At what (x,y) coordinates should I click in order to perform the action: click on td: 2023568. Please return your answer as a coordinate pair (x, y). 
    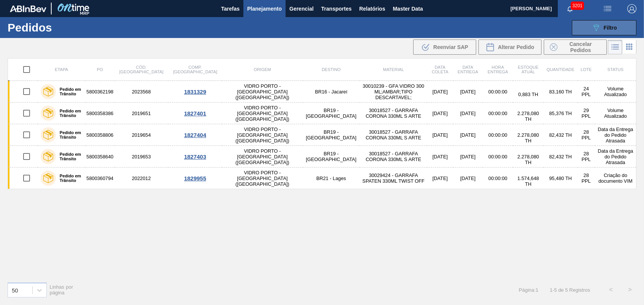
    Looking at the image, I should click on (141, 91).